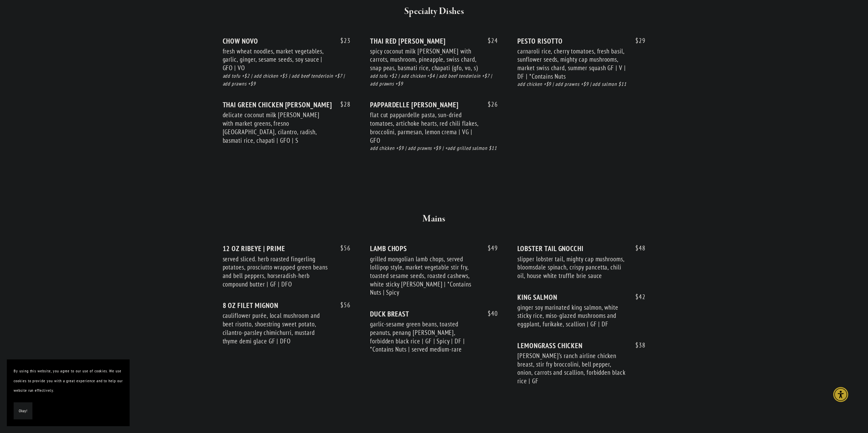  Describe the element at coordinates (286, 305) in the screenshot. I see `div: 8 OZ FILET MIGNON` at that location.